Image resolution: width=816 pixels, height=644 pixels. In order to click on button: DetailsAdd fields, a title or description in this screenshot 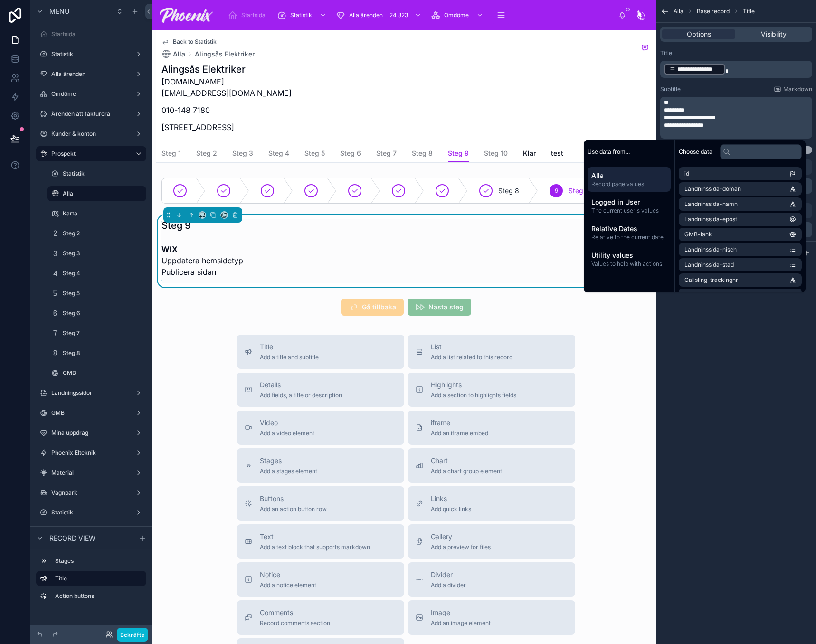, I will do `click(321, 389)`.